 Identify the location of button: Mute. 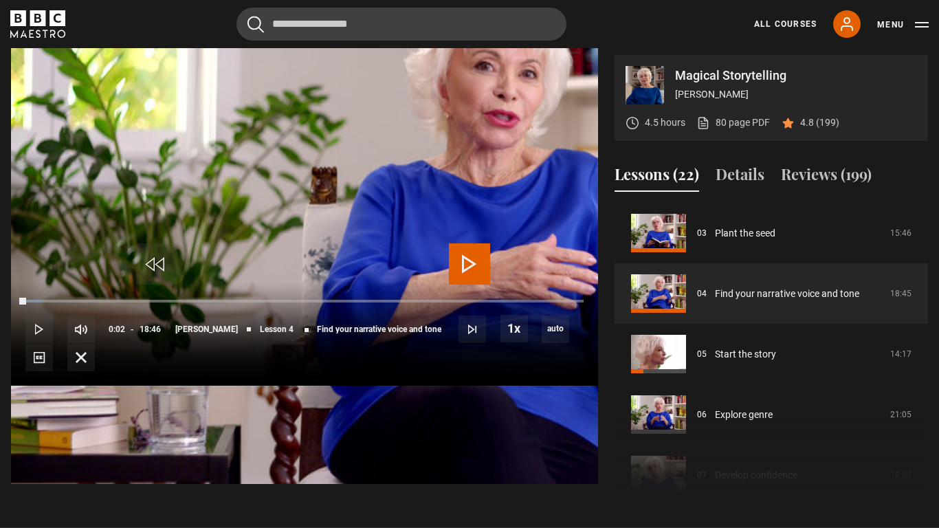
(81, 329).